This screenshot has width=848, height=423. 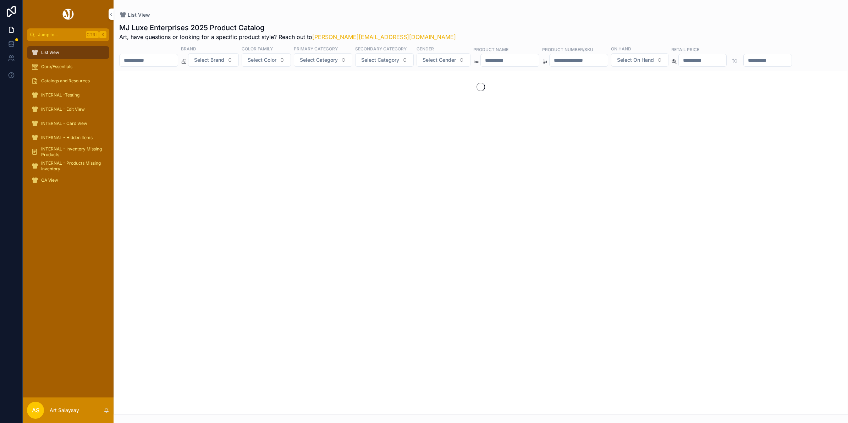 I want to click on span: INTERNAL - Products Missing Inventory, so click(x=72, y=166).